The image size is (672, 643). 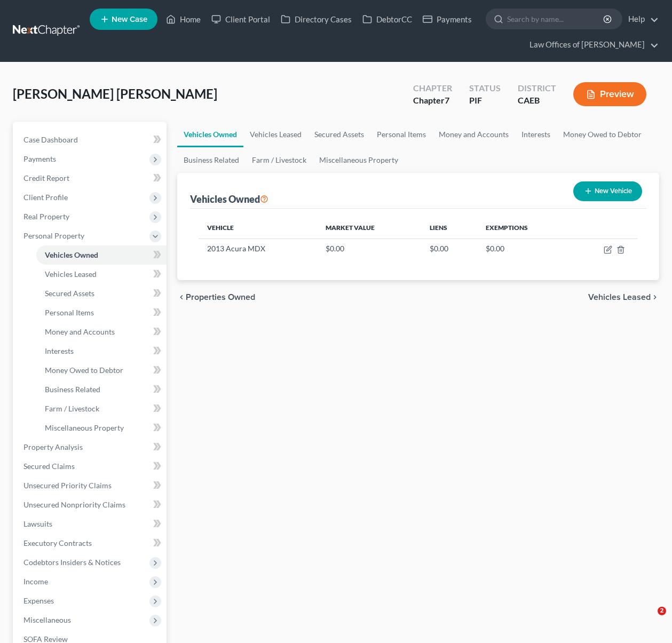 I want to click on a: Case Dashboard, so click(x=90, y=140).